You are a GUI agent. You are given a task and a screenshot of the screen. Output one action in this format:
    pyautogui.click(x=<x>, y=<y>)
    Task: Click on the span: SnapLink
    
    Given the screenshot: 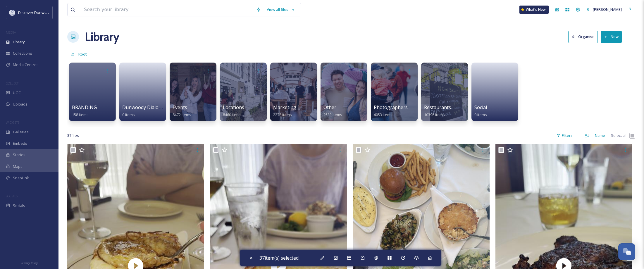 What is the action you would take?
    pyautogui.click(x=21, y=178)
    